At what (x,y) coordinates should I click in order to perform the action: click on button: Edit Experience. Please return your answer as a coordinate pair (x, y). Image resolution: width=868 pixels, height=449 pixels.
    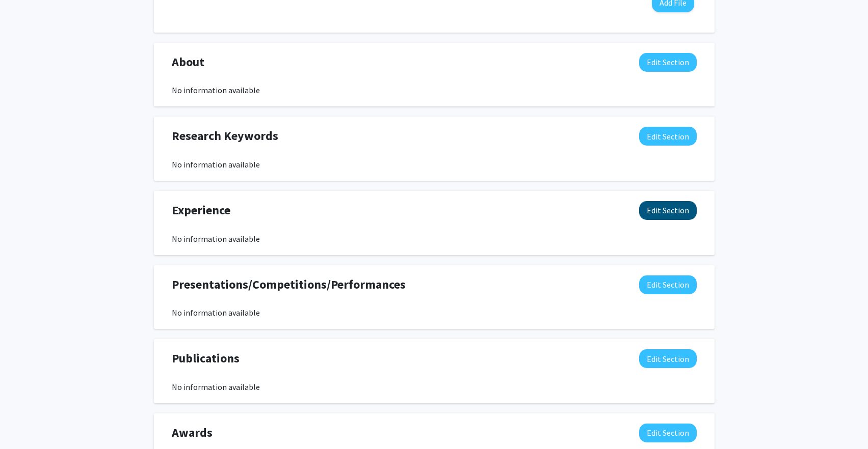
    Looking at the image, I should click on (668, 210).